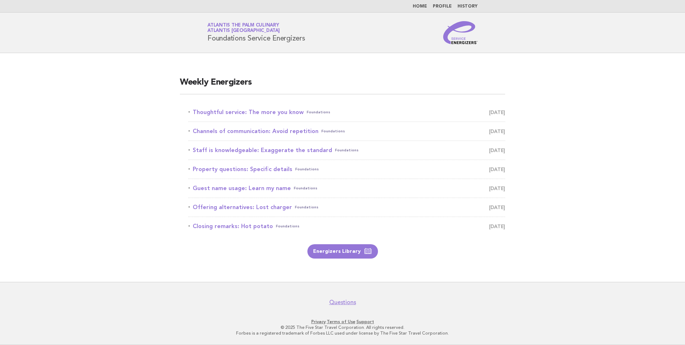 The width and height of the screenshot is (685, 345). What do you see at coordinates (343, 327) in the screenshot?
I see `p: © 2025 The Five Star Travel Corporation. All rights reserved.` at bounding box center [343, 327].